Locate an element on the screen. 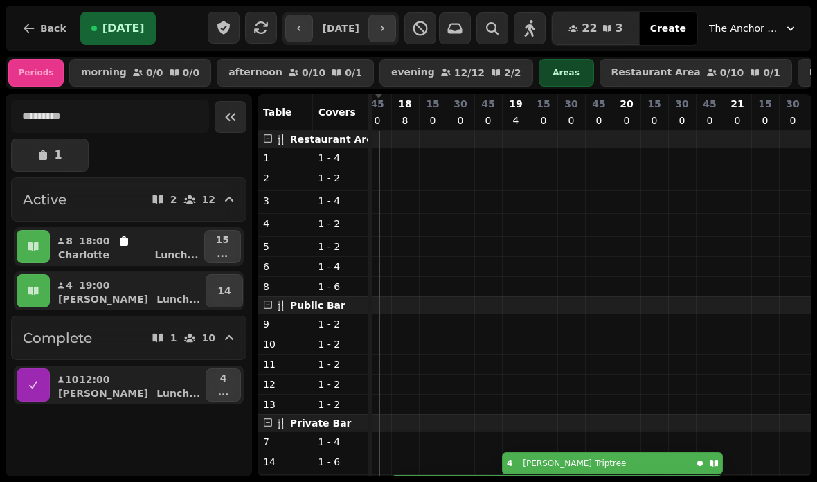 Image resolution: width=817 pixels, height=482 pixels. span: 3 is located at coordinates (619, 28).